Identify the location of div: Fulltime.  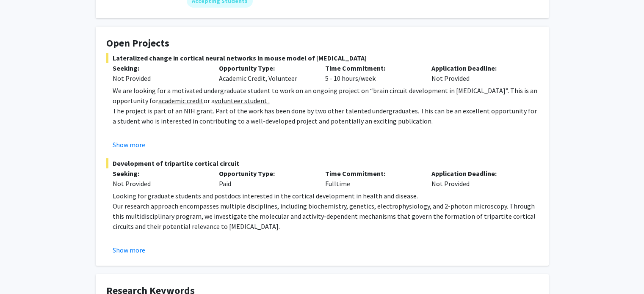
(371, 178).